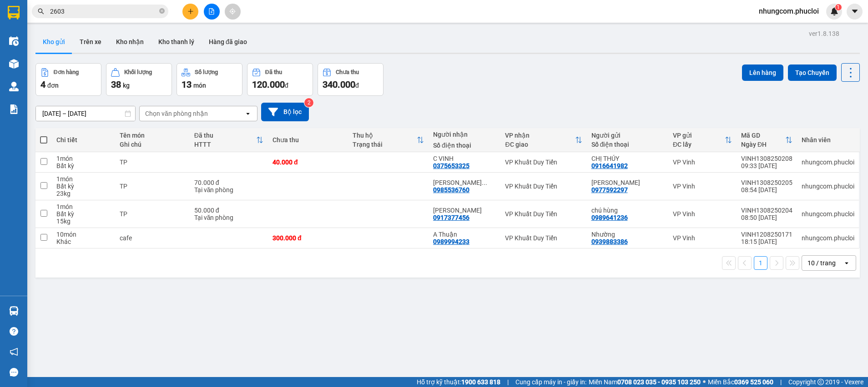 The width and height of the screenshot is (868, 387). Describe the element at coordinates (41, 11) in the screenshot. I see `span: search` at that location.